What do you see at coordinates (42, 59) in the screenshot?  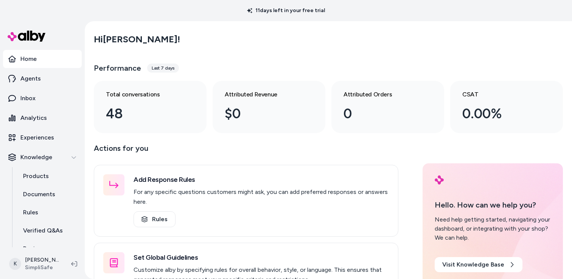 I see `a: Home` at bounding box center [42, 59].